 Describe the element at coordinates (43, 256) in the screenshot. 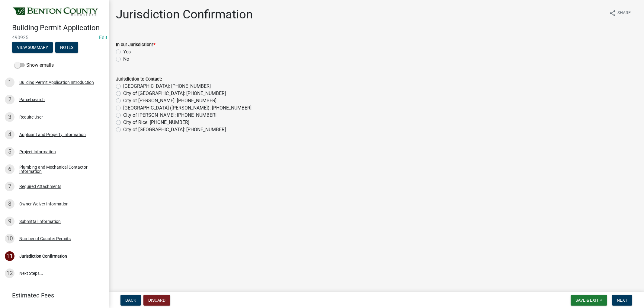

I see `div: Jurisdiction Confirmation` at that location.